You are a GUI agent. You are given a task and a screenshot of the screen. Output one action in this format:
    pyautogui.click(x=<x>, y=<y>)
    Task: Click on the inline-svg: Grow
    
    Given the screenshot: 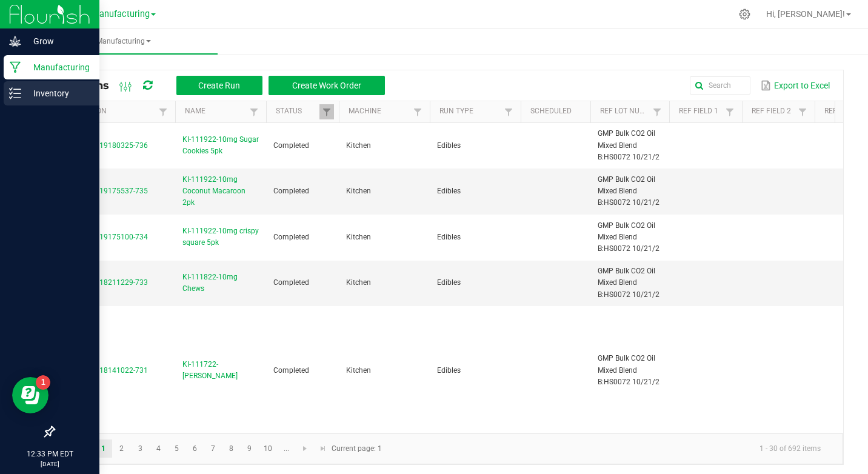 What is the action you would take?
    pyautogui.click(x=15, y=41)
    